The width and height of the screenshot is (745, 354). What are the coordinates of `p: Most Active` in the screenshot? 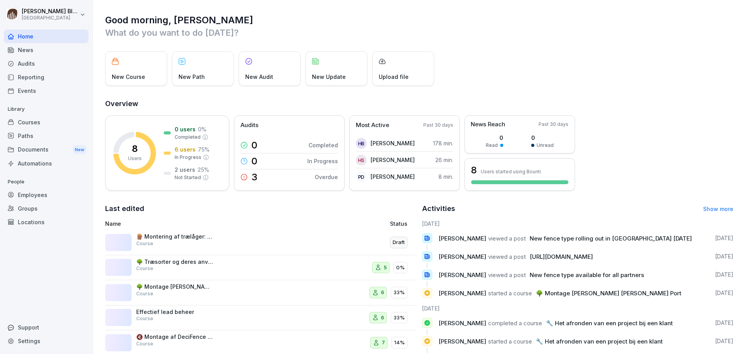 It's located at (373, 125).